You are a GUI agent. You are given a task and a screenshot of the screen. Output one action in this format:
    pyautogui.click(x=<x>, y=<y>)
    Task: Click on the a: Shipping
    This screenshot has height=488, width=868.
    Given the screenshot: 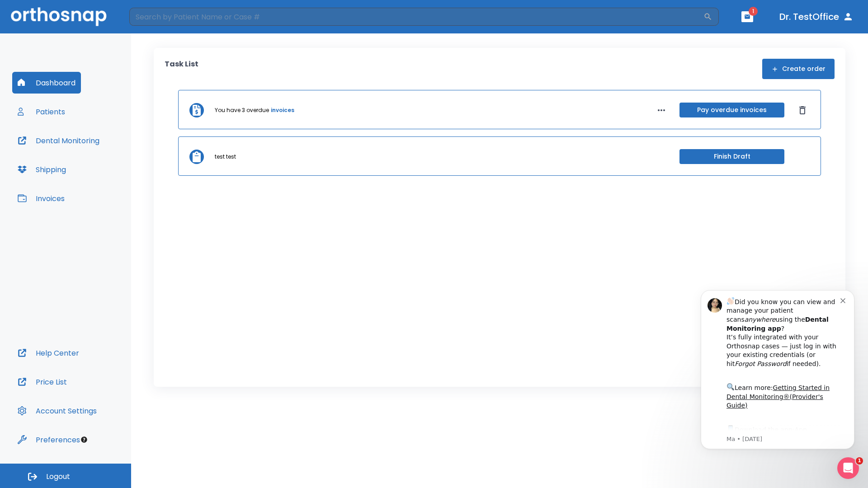 What is the action you would take?
    pyautogui.click(x=41, y=170)
    